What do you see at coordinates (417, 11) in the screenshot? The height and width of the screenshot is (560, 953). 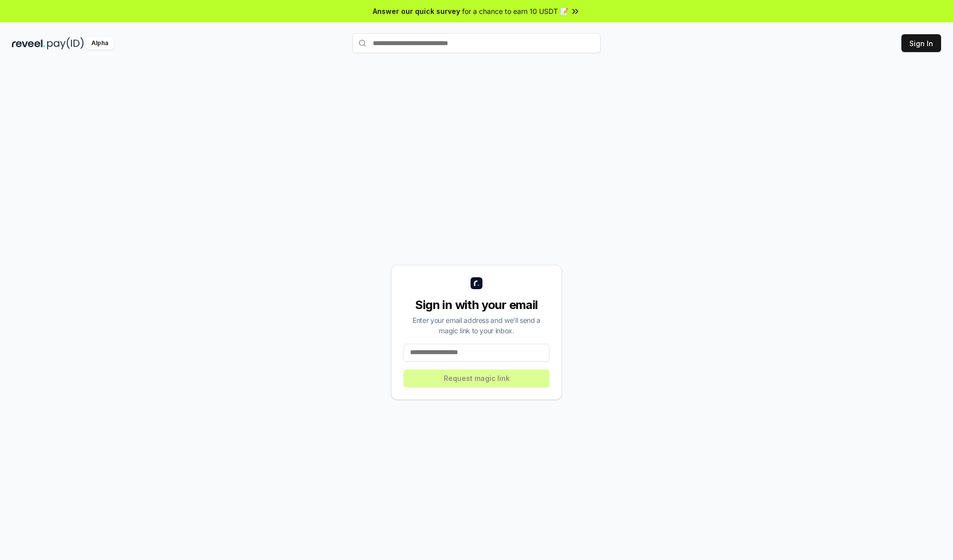 I see `span: Answer our quick survey` at bounding box center [417, 11].